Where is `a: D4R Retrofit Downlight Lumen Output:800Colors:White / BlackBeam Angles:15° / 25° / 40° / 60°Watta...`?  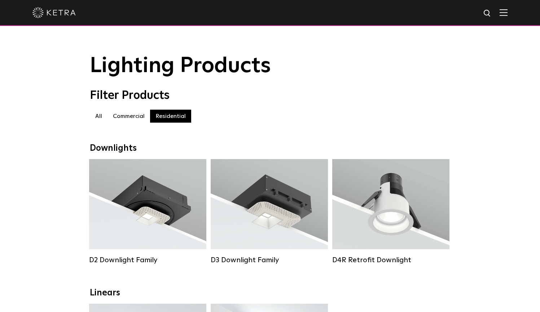
a: D4R Retrofit Downlight Lumen Output:800Colors:White / BlackBeam Angles:15° / 25° / 40° / 60°Watta... is located at coordinates (391, 211).